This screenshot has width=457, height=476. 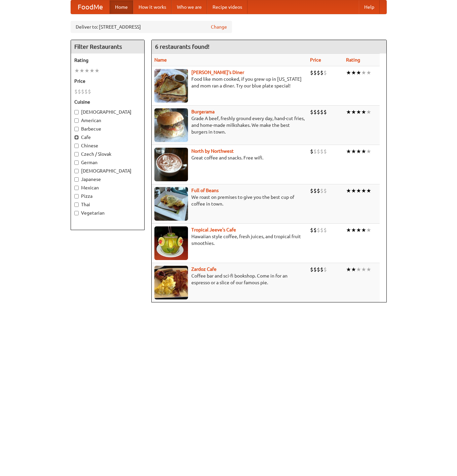 I want to click on a: Change, so click(x=219, y=27).